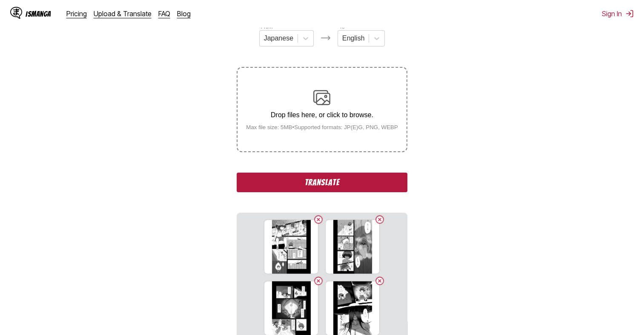 The width and height of the screenshot is (644, 335). What do you see at coordinates (321, 127) in the screenshot?
I see `small: Max file size: 5MB • Supported formats: JP(E)G, PNG, WEBP` at bounding box center [321, 127].